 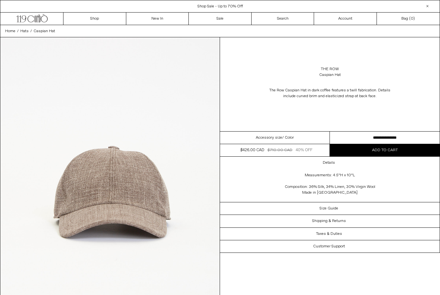 I want to click on a: Home, so click(x=10, y=31).